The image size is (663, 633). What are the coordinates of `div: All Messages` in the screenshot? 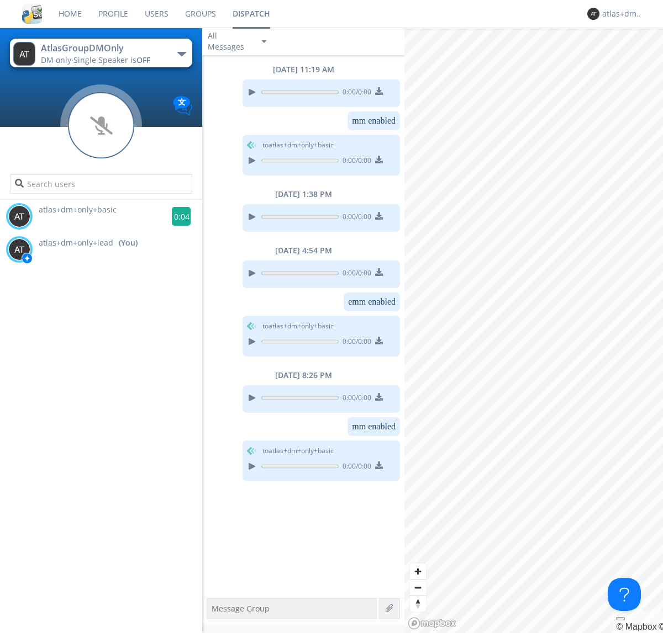 It's located at (230, 41).